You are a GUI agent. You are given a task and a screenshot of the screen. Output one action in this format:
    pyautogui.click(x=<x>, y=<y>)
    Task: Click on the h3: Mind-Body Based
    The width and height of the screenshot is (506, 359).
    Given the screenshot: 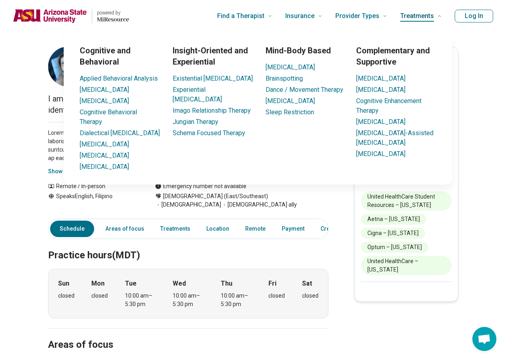 What is the action you would take?
    pyautogui.click(x=305, y=51)
    